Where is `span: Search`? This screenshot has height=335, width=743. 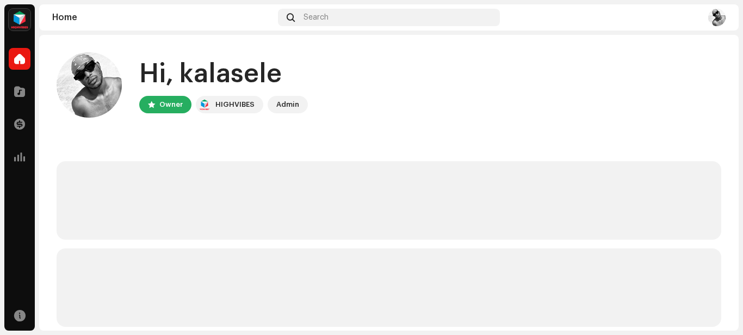 span: Search is located at coordinates (316, 17).